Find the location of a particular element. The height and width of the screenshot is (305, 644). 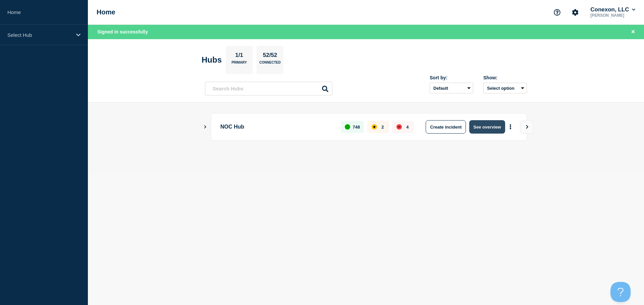

p: NOC Hub is located at coordinates (276, 127).